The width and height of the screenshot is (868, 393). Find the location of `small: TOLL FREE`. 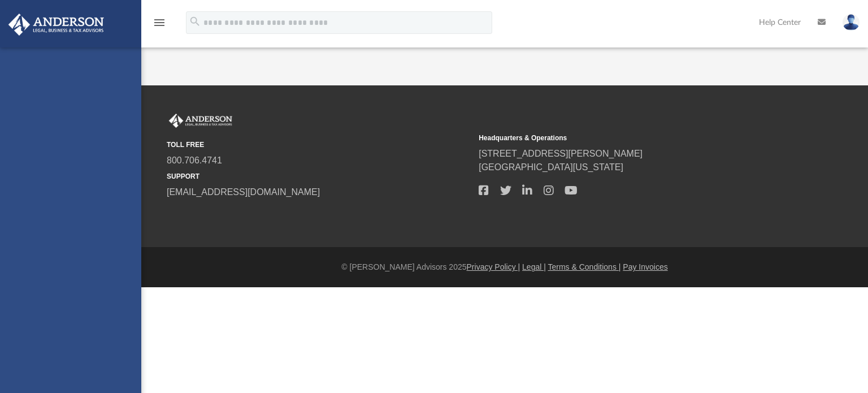

small: TOLL FREE is located at coordinates (319, 144).